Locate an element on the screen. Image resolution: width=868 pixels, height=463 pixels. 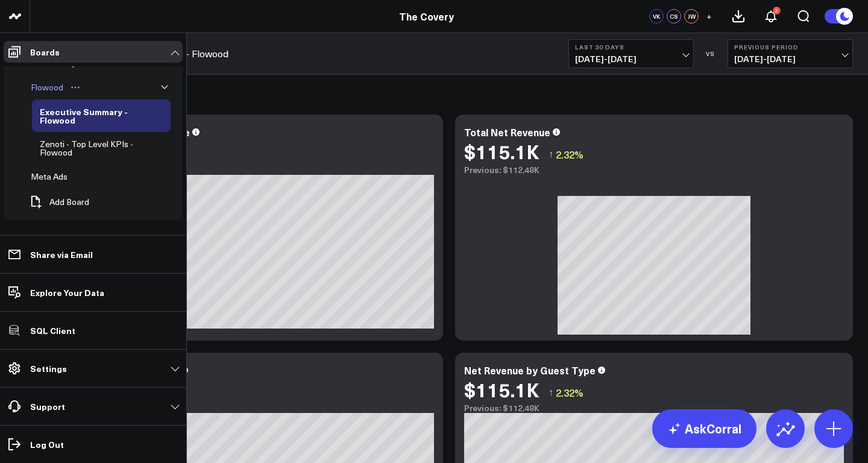
div: Zenoti - Top Level KPIs - Flowood is located at coordinates (91, 148).